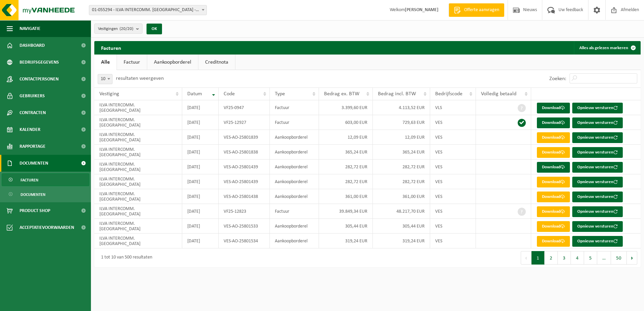  Describe the element at coordinates (46, 180) in the screenshot. I see `a: Facturen` at that location.